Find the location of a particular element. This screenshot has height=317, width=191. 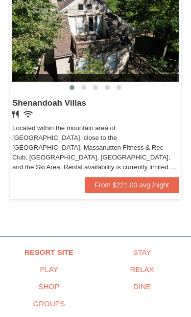

a: Resort Site is located at coordinates (49, 252).